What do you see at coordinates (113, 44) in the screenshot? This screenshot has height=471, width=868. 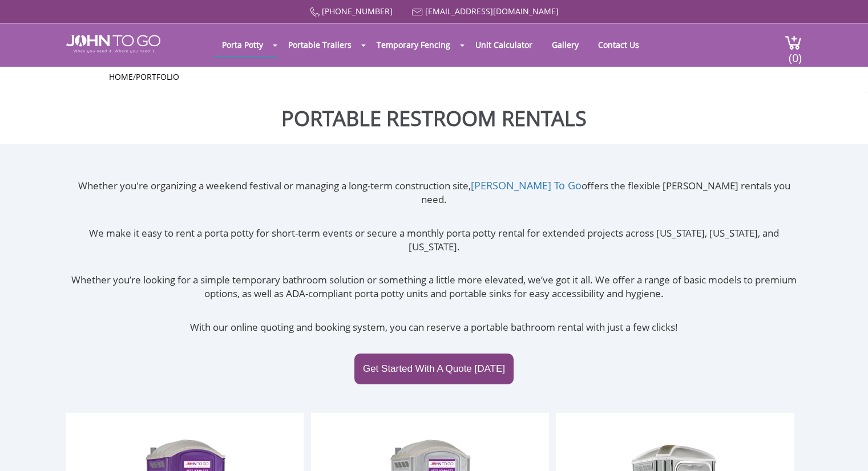 I see `img: JOHN to go` at bounding box center [113, 44].